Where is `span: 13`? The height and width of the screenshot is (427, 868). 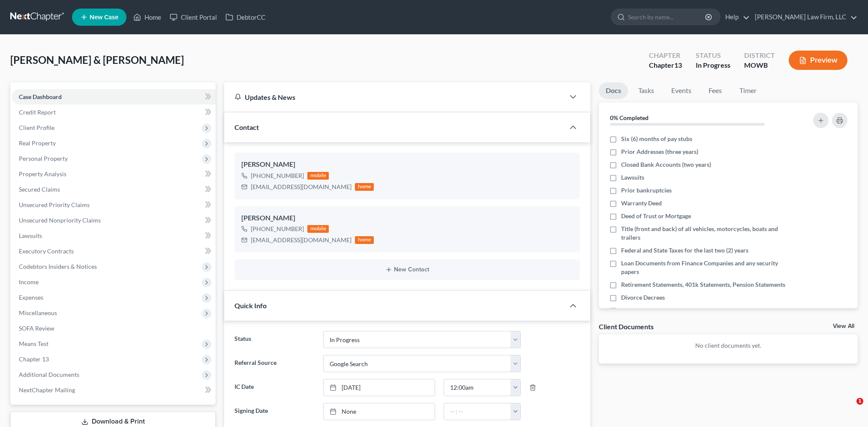 span: 13 is located at coordinates (678, 64).